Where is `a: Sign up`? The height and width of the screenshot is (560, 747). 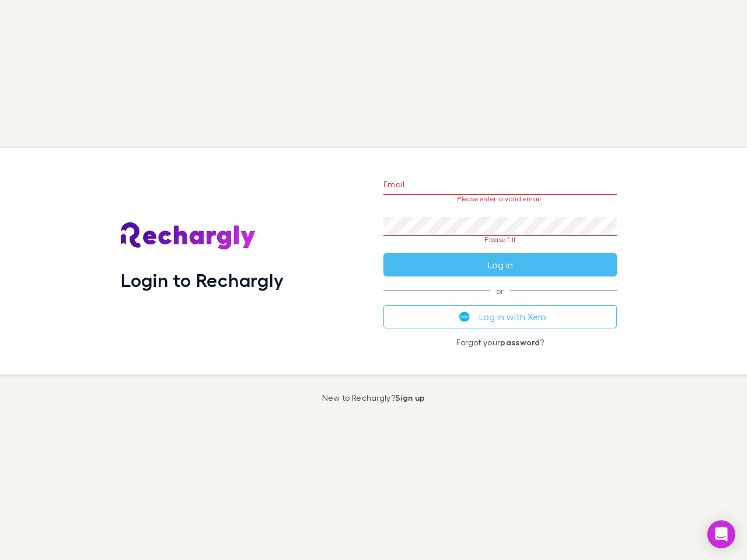 a: Sign up is located at coordinates (410, 397).